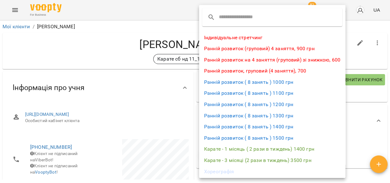 This screenshot has width=390, height=183. Describe the element at coordinates (272, 127) in the screenshot. I see `li: Ранній розвиток ( 8 занять ) 1400 грн` at that location.